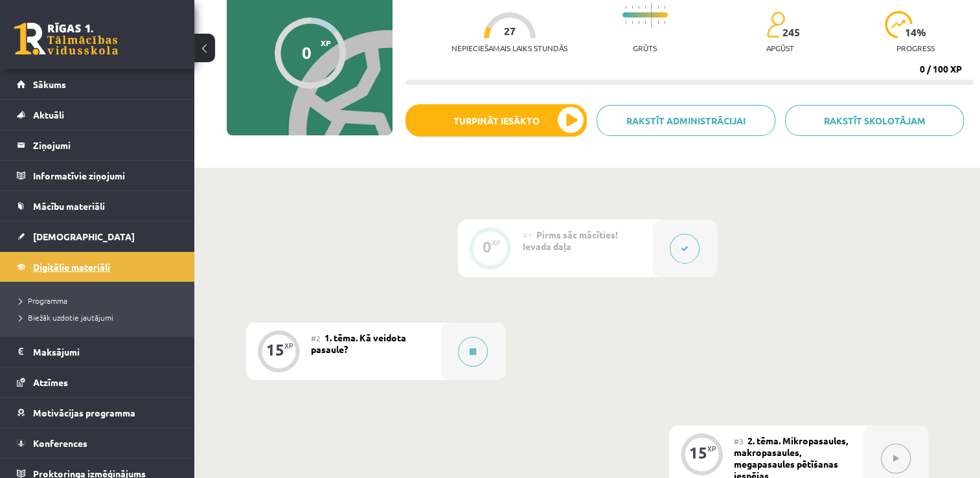  What do you see at coordinates (105, 145) in the screenshot?
I see `legend: Ziņojumi` at bounding box center [105, 145].